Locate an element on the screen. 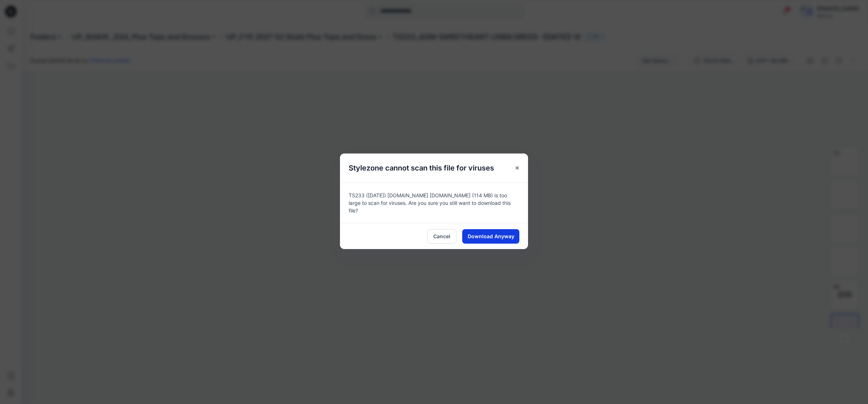 The height and width of the screenshot is (404, 868). button: Download Anyway is located at coordinates (491, 236).